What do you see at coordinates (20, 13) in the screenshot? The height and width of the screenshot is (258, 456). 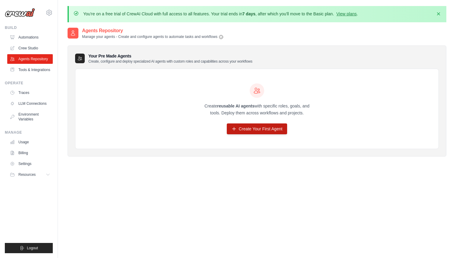 I see `img: Logo` at bounding box center [20, 13].